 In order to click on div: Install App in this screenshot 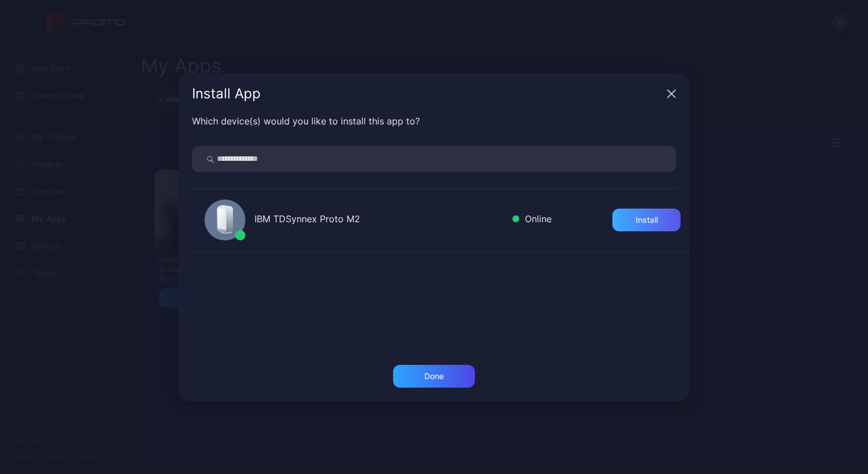, I will do `click(427, 94)`.